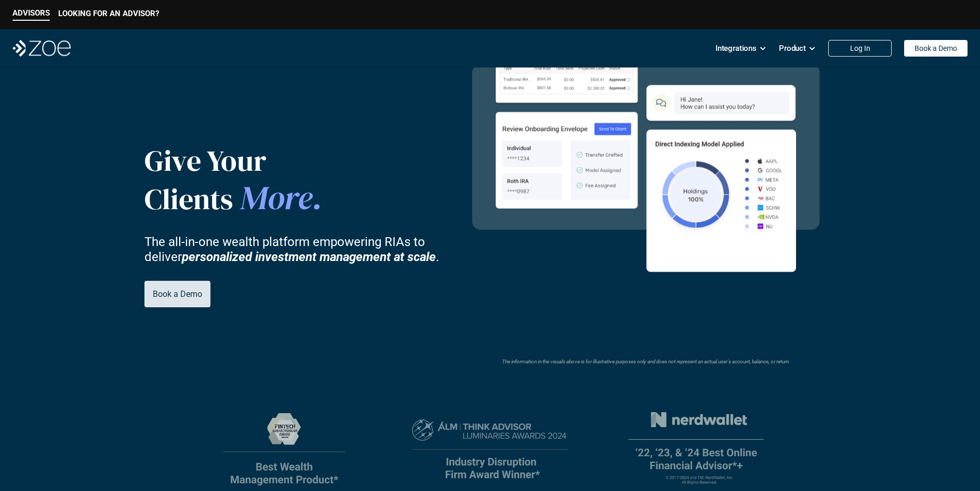  What do you see at coordinates (32, 13) in the screenshot?
I see `p: ADVISORS` at bounding box center [32, 13].